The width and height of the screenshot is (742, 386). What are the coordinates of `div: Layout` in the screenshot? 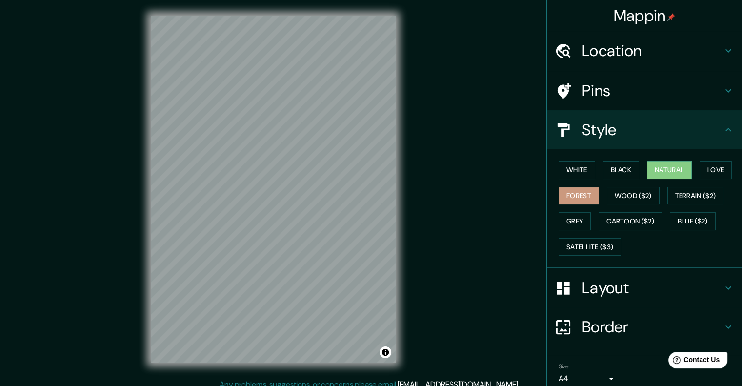 It's located at (645, 288).